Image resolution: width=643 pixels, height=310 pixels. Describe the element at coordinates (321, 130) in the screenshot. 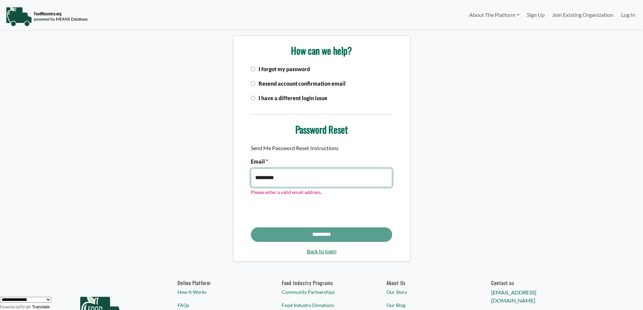

I see `h3: Password Reset` at that location.